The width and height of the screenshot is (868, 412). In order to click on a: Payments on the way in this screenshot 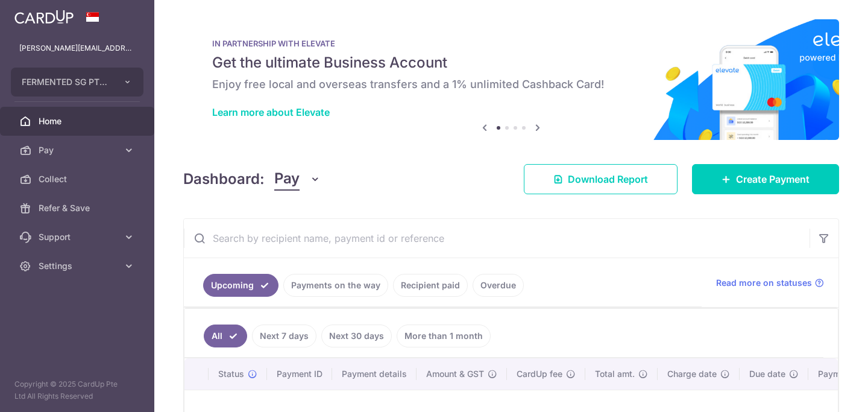, I will do `click(336, 285)`.